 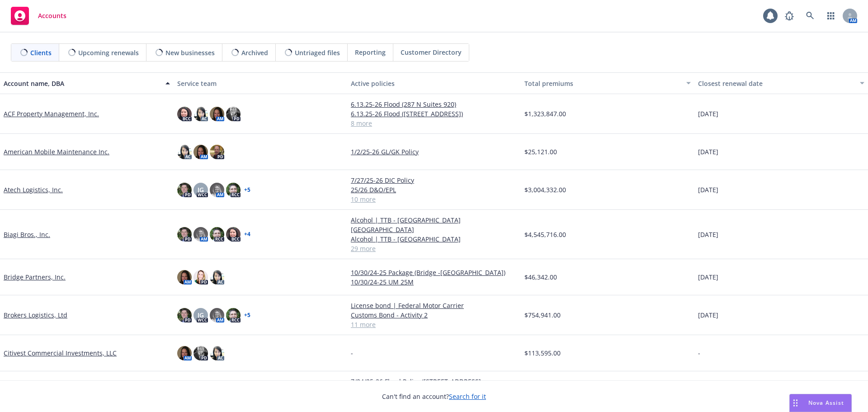 I want to click on a: Report a Bug, so click(x=789, y=16).